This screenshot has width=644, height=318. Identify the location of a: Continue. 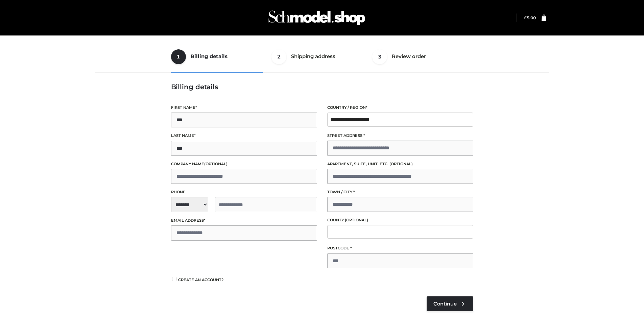
(450, 304).